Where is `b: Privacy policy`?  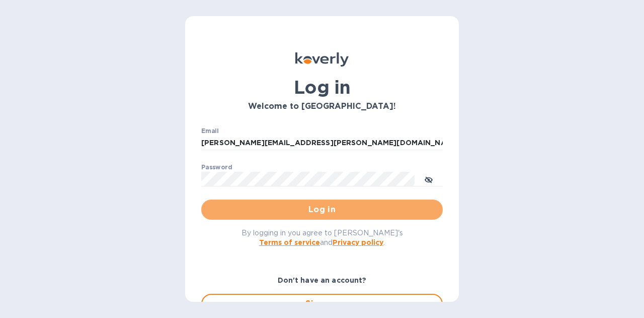 b: Privacy policy is located at coordinates (358, 242).